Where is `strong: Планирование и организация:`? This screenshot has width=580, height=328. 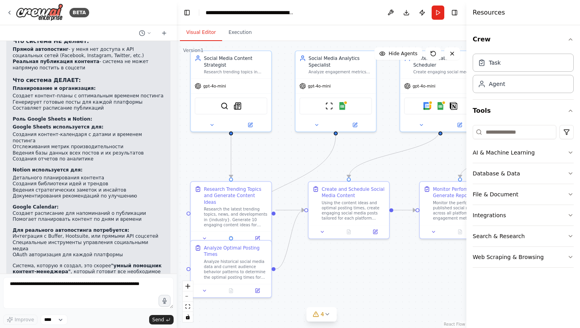 strong: Планирование и организация: is located at coordinates (54, 88).